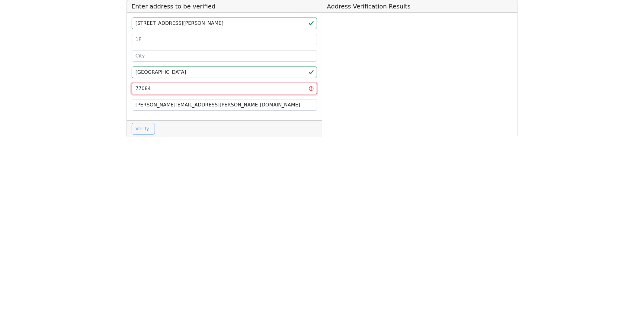 The image size is (644, 322). I want to click on input: City, so click(224, 56).